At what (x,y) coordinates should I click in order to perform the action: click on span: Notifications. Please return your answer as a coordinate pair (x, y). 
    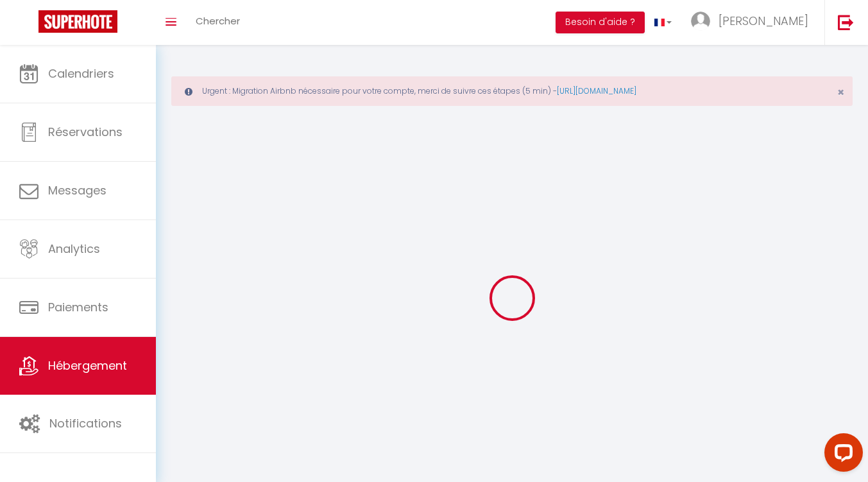
    Looking at the image, I should click on (85, 423).